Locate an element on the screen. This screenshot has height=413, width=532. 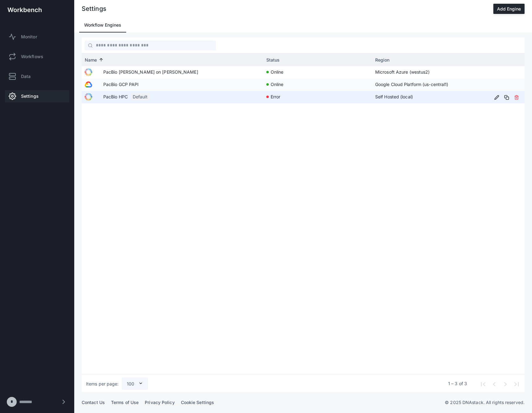
a: Workflows is located at coordinates (37, 56).